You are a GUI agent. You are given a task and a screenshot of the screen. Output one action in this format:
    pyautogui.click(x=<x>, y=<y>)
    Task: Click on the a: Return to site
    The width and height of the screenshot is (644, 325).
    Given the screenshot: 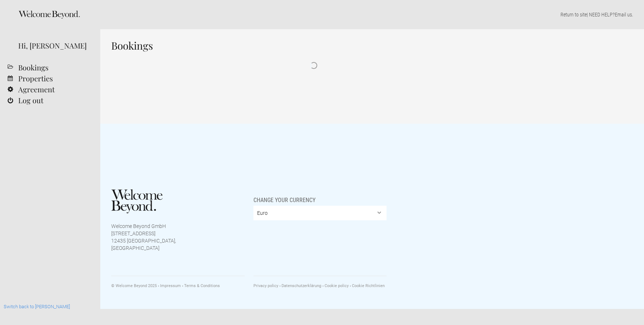 What is the action you would take?
    pyautogui.click(x=574, y=14)
    